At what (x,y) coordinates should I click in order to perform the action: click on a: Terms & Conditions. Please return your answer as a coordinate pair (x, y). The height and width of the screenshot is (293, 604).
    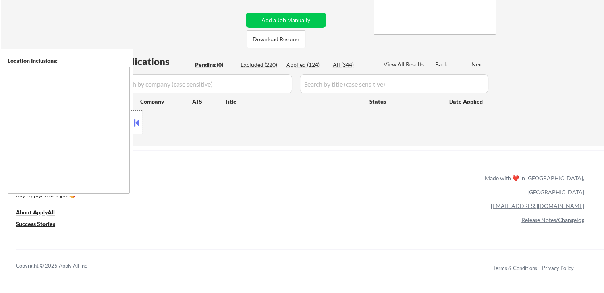
    Looking at the image, I should click on (515, 268).